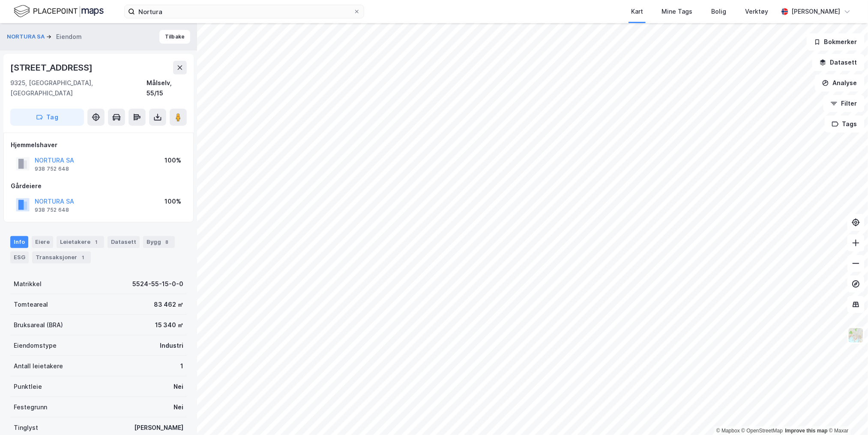  What do you see at coordinates (762, 430) in the screenshot?
I see `a: OpenStreetMap` at bounding box center [762, 430].